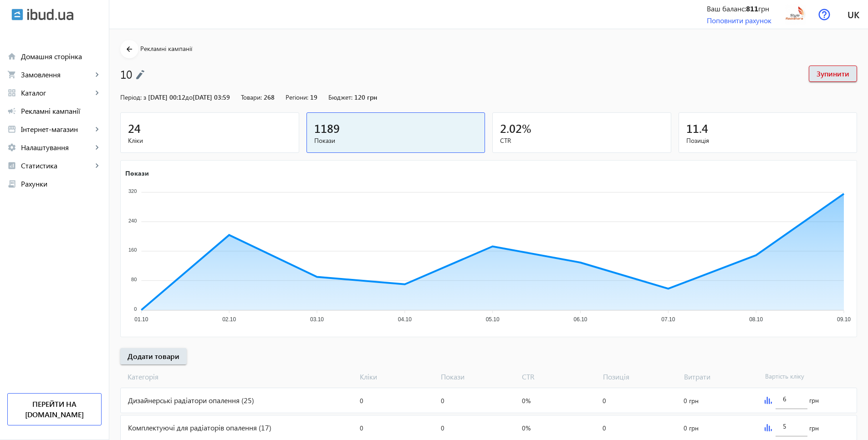 The width and height of the screenshot is (868, 440). I want to click on span: Регіони:, so click(297, 97).